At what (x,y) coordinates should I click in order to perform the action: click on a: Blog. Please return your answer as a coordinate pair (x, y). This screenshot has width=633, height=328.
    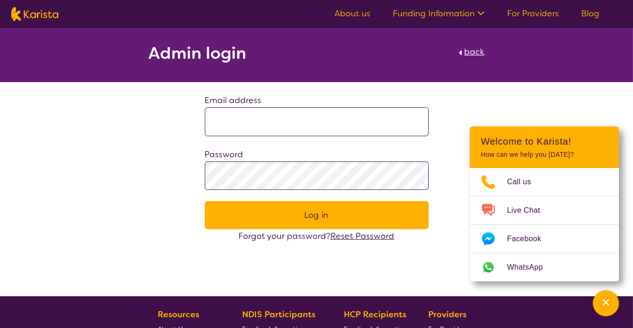
    Looking at the image, I should click on (591, 14).